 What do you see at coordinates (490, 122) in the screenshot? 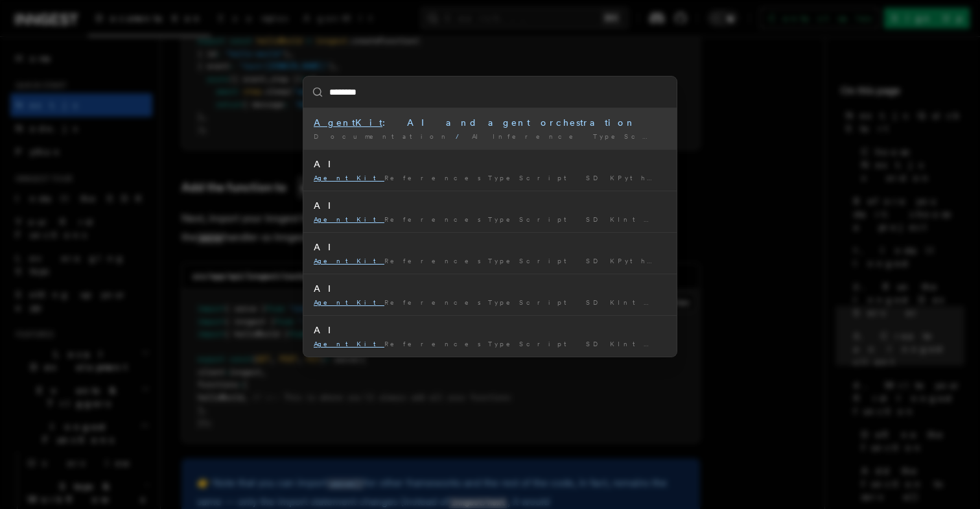
I see `div: : AI and agent orchestration` at bounding box center [490, 122].